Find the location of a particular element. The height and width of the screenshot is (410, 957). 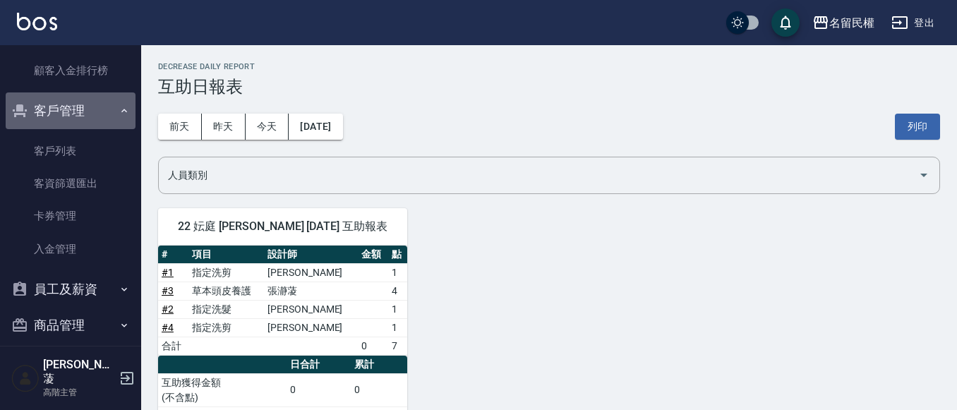

button: 客戶管理 is located at coordinates (71, 111).